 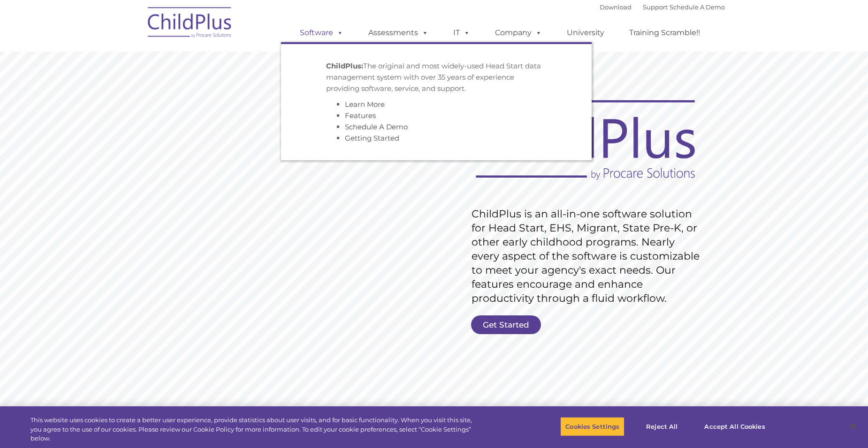 I want to click on button: Cookies Settings, so click(x=592, y=426).